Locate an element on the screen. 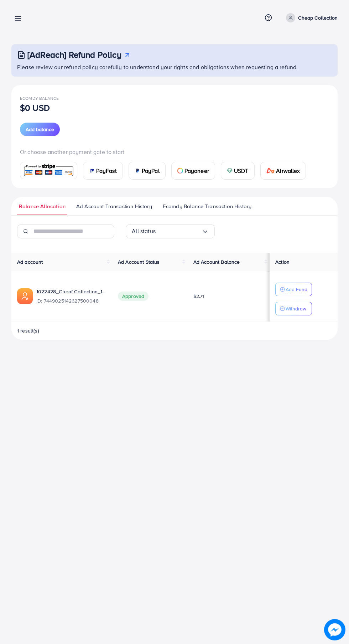 This screenshot has width=349, height=644. a: 1022428_Cheaf Collection_1734361324346 is located at coordinates (71, 292).